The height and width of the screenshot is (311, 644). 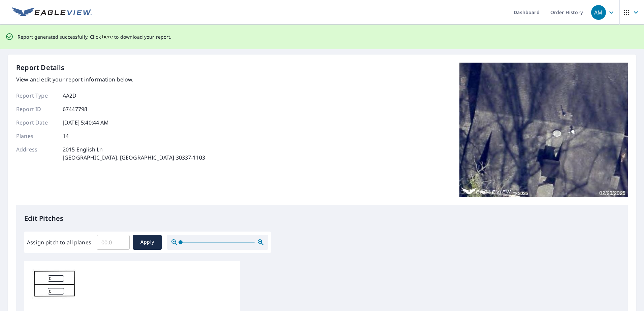 I want to click on p: Report Type, so click(x=36, y=96).